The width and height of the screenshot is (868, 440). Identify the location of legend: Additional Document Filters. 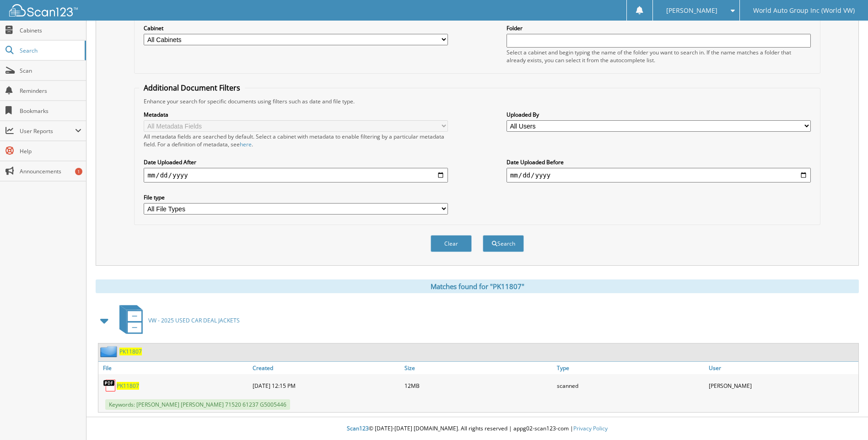
(192, 88).